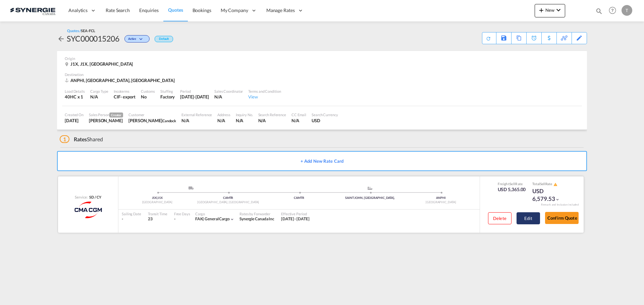 The height and width of the screenshot is (305, 644). I want to click on div: Total Rate, so click(549, 184).